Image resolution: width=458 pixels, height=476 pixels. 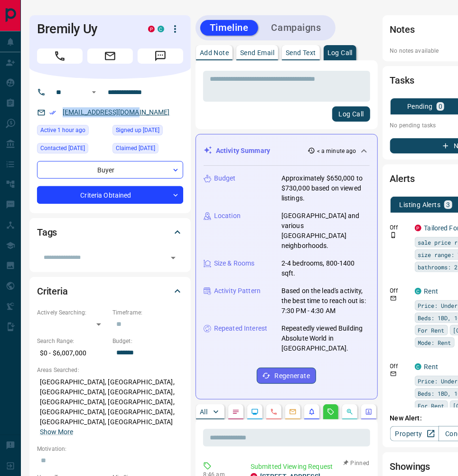 I want to click on p: Submitted Viewing Request, so click(x=309, y=467).